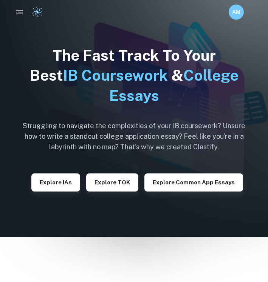 This screenshot has height=282, width=268. What do you see at coordinates (174, 85) in the screenshot?
I see `span: College Essays` at bounding box center [174, 85].